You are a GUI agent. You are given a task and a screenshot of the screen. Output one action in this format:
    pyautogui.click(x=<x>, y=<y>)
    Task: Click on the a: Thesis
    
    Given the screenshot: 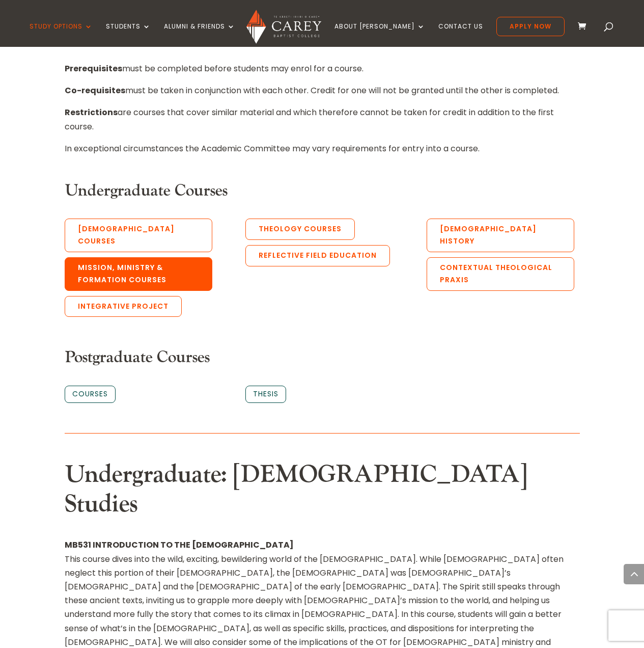 What is the action you would take?
    pyautogui.click(x=266, y=394)
    